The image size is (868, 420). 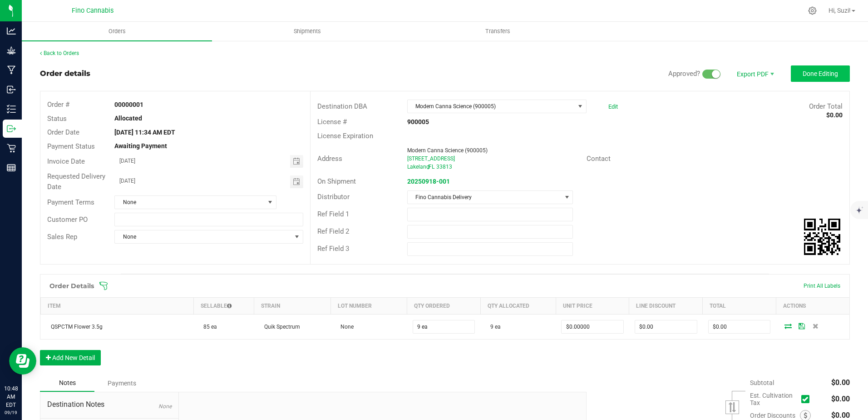 What do you see at coordinates (754, 74) in the screenshot?
I see `span: Export PDF` at bounding box center [754, 74].